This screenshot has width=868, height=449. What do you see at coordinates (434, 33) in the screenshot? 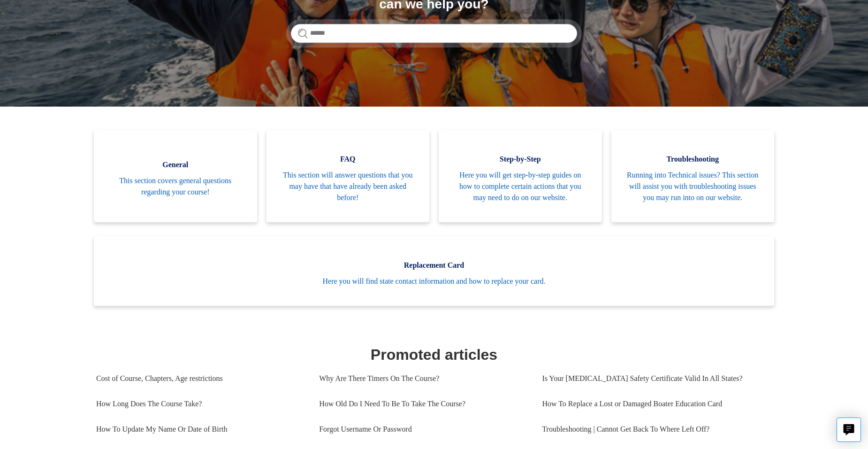
I see `input: Search` at bounding box center [434, 33].